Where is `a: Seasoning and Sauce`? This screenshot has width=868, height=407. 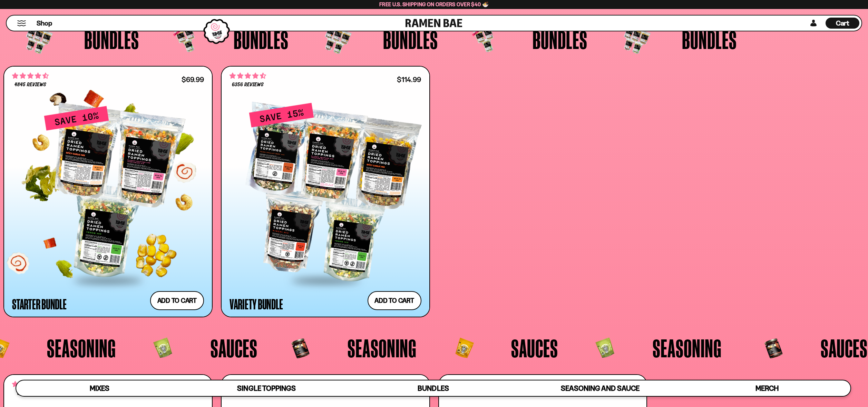
a: Seasoning and Sauce is located at coordinates (600, 388).